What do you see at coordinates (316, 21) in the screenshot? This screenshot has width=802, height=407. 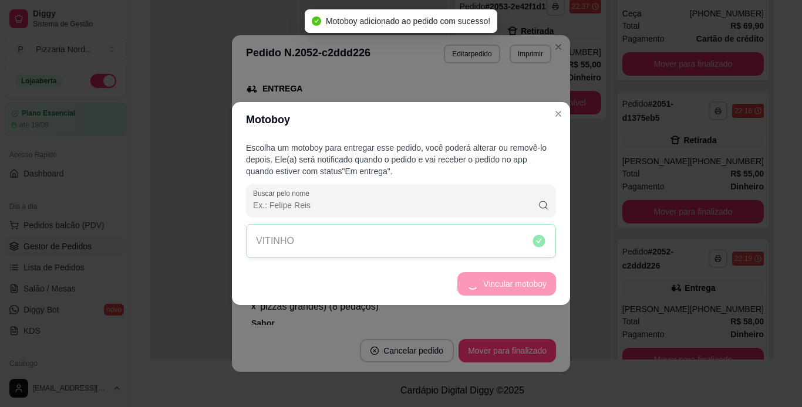 I see `span: check-circle` at bounding box center [316, 21].